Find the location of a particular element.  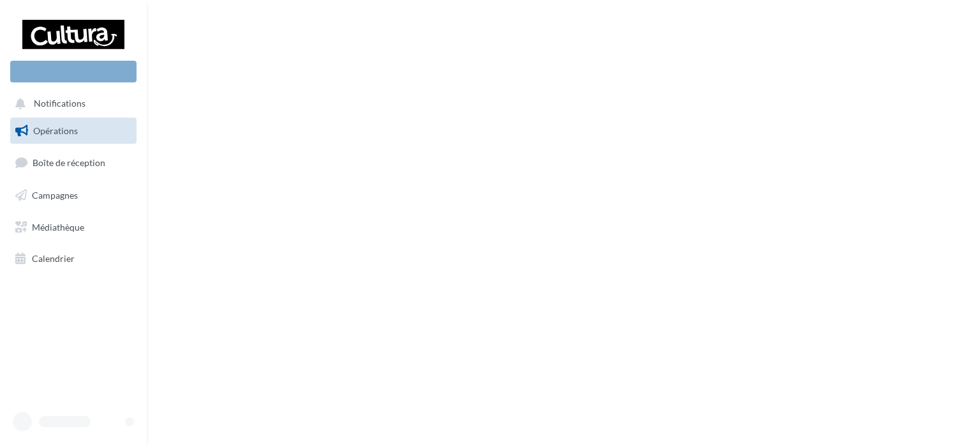

span: Boîte de réception is located at coordinates (69, 162).